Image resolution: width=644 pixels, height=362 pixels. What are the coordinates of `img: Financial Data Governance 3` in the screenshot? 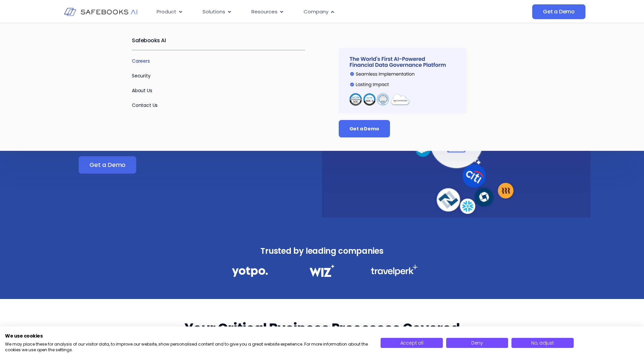 It's located at (394, 270).